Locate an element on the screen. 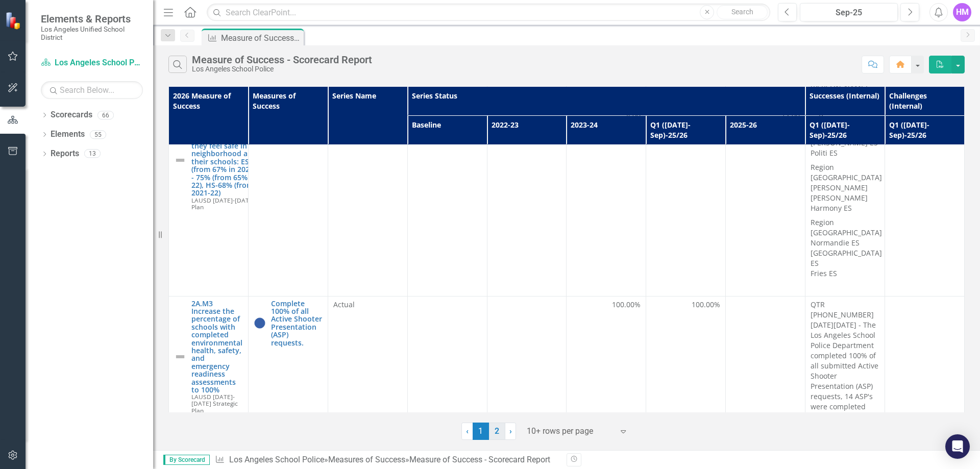 This screenshot has height=469, width=980. div: Open Intercom Messenger is located at coordinates (957, 446).